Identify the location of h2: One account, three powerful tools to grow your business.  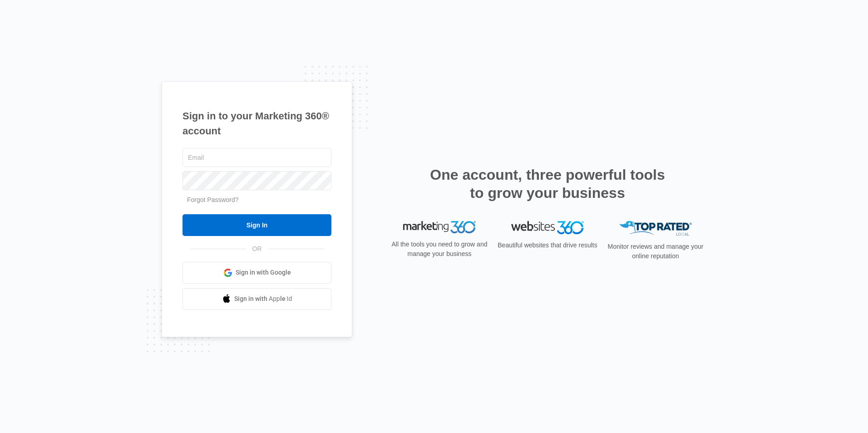
(548, 184).